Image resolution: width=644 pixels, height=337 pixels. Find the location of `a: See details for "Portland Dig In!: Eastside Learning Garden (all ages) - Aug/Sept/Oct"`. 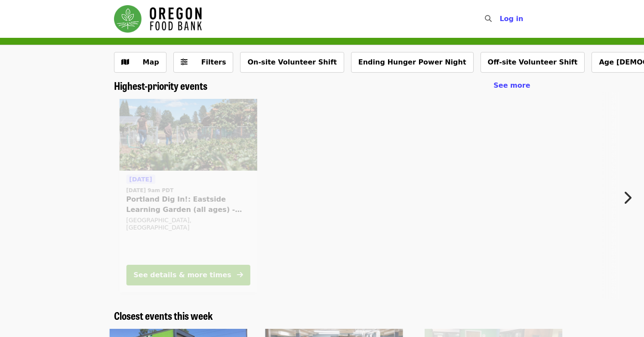

a: See details for "Portland Dig In!: Eastside Learning Garden (all ages) - Aug/Sept/Oct" is located at coordinates (188, 196).